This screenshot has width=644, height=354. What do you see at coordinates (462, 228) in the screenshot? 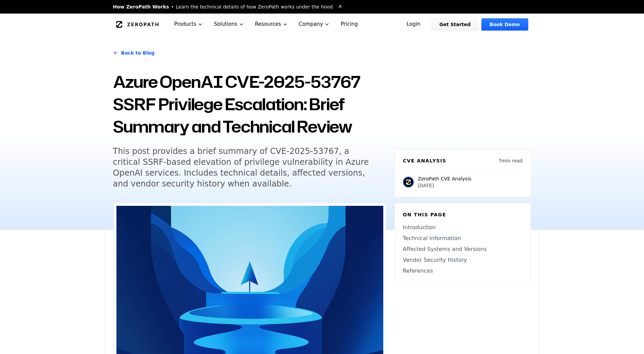
I see `a: Introduction` at bounding box center [462, 228].